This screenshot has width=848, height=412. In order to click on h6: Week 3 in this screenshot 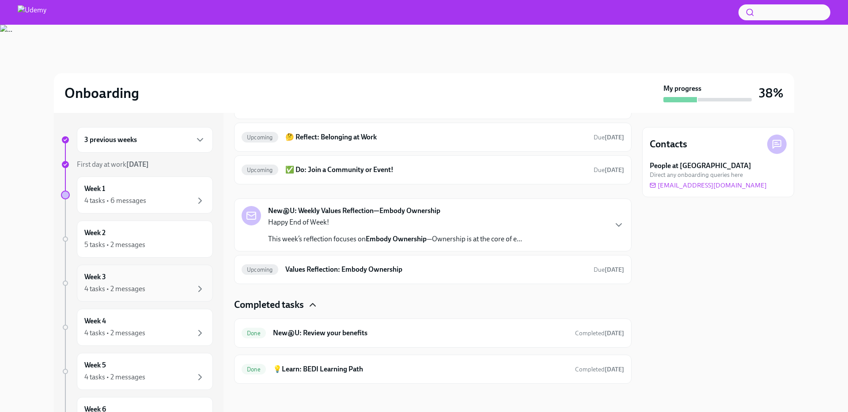, I will do `click(95, 277)`.